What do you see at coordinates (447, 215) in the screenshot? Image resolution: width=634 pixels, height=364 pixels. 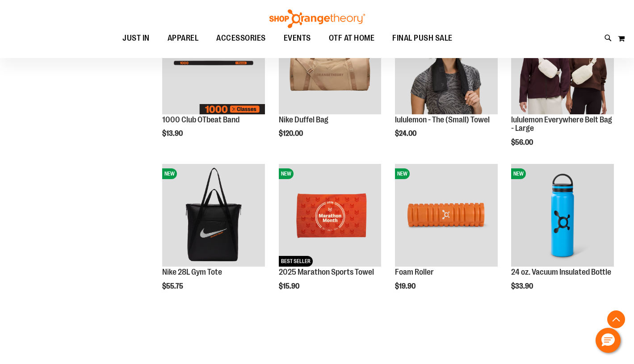 I see `img: Foam Roller` at bounding box center [447, 215].